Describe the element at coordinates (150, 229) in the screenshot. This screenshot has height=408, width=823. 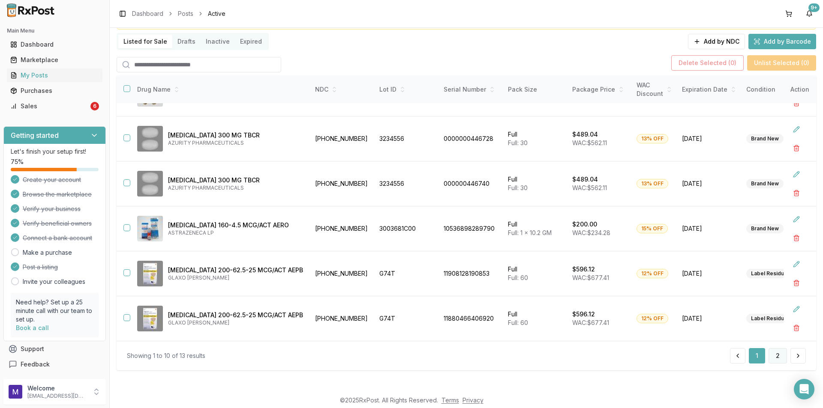
I see `img: Symbicort 160-4.5 MCG/ACT AERO` at that location.